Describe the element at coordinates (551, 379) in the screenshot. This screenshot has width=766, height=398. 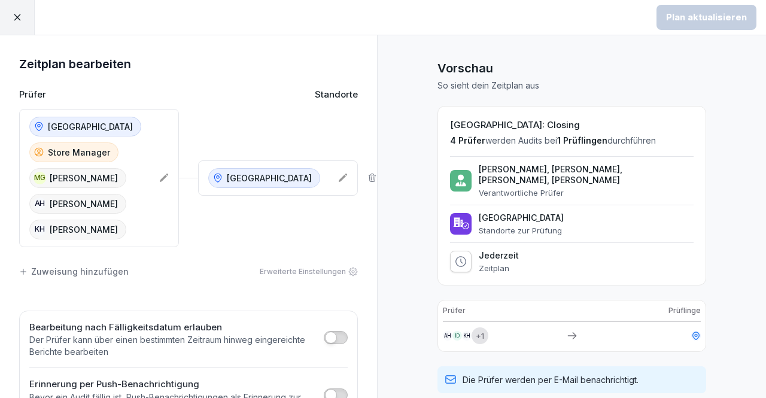
I see `p: Die Prüfer werden per E-Mail benachrichtigt.` at that location.